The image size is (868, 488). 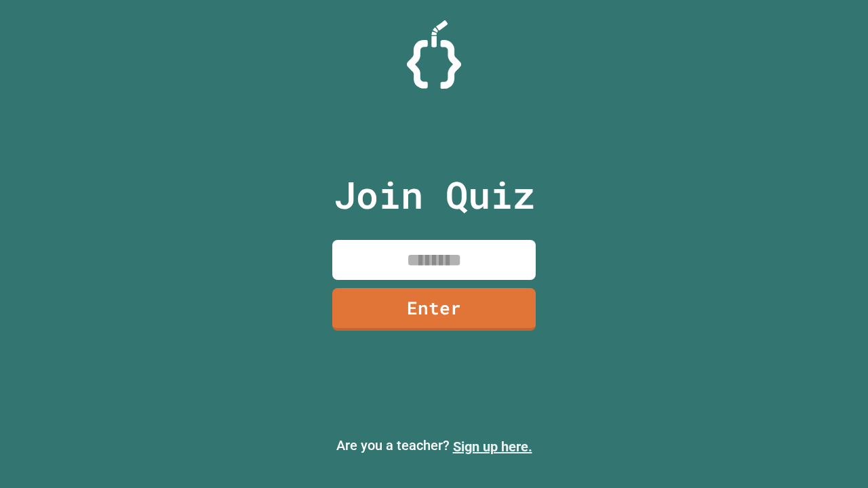 What do you see at coordinates (434, 310) in the screenshot?
I see `a: Enter` at bounding box center [434, 310].